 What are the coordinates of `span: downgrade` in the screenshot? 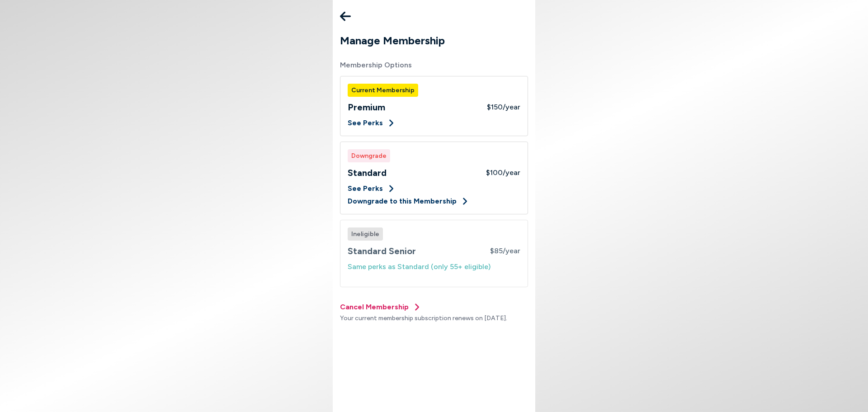 It's located at (369, 156).